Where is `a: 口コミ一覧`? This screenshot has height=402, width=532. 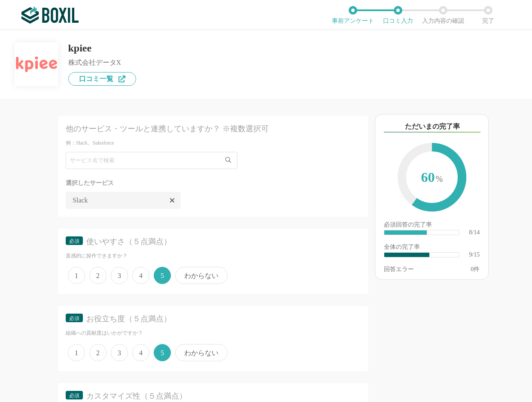
a: 口コミ一覧 is located at coordinates (102, 79).